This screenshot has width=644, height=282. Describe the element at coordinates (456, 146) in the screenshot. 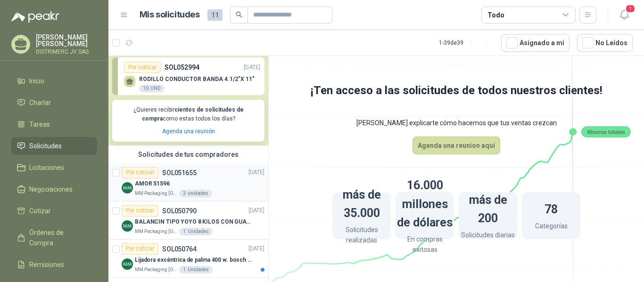

I see `a: Agenda una reunion aquí` at that location.